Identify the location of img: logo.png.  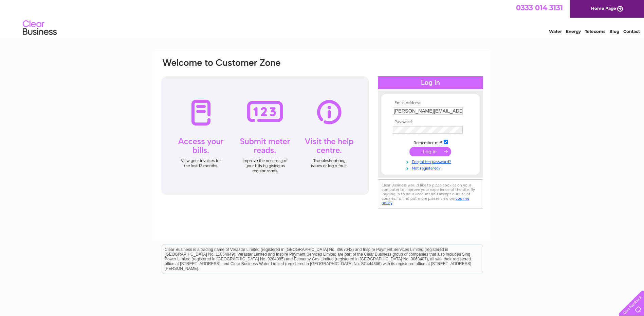
(40, 28).